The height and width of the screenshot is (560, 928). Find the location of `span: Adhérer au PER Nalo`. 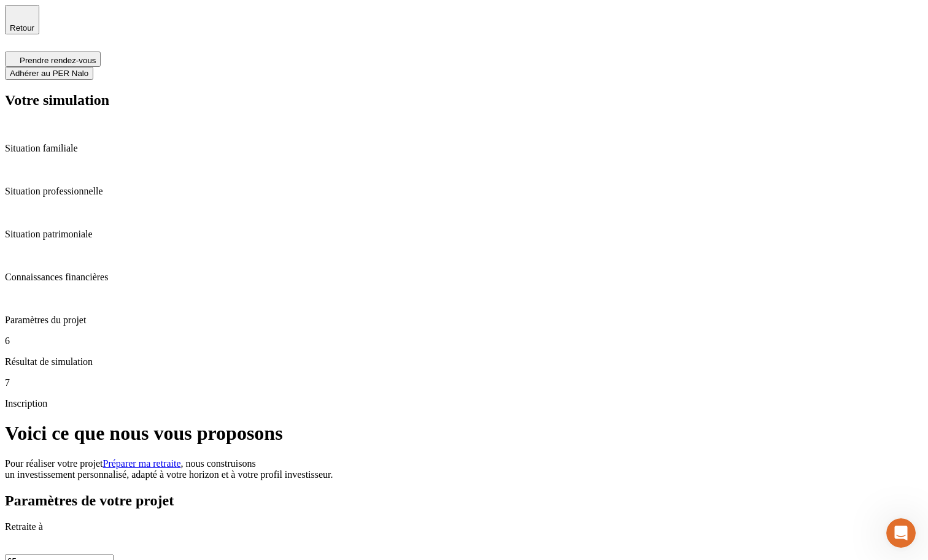

span: Adhérer au PER Nalo is located at coordinates (49, 73).